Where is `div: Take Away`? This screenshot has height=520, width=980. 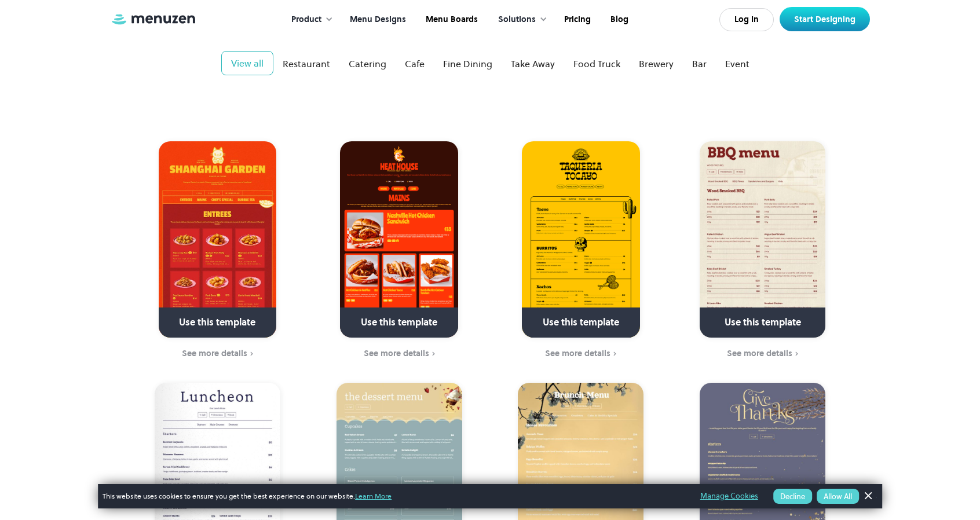 div: Take Away is located at coordinates (533, 64).